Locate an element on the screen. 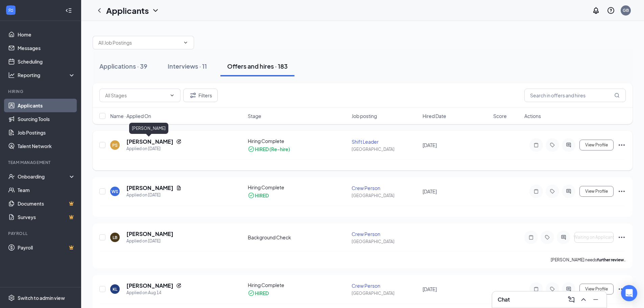 The height and width of the screenshot is (308, 644). svg: MagnifyingGlass is located at coordinates (617, 95).